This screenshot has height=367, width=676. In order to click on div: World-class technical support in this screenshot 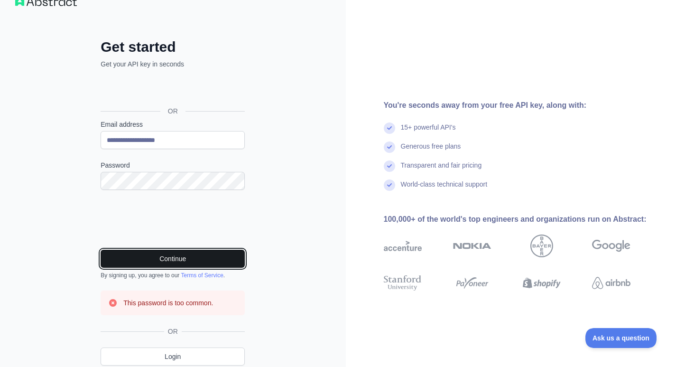, I will do `click(444, 189)`.